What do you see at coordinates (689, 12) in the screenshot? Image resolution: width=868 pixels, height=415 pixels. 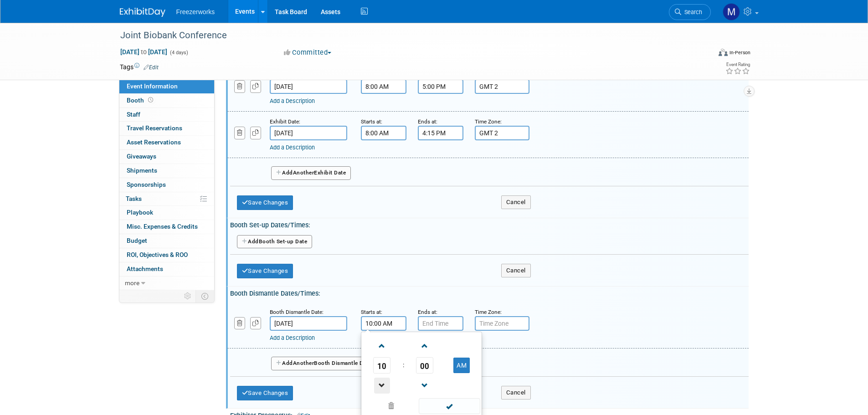 I see `a: Search` at bounding box center [689, 12].